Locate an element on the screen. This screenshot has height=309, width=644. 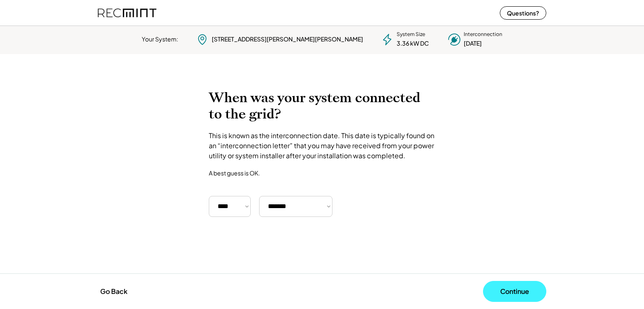
button: Questions? is located at coordinates (523, 13).